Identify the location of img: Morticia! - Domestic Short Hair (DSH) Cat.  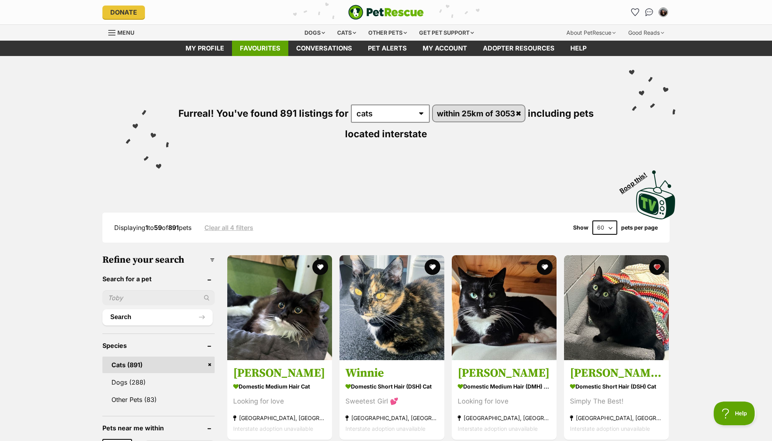
(617, 307).